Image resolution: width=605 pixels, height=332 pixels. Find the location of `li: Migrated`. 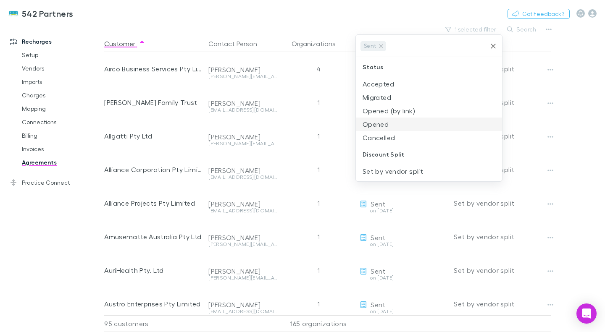

li: Migrated is located at coordinates (429, 97).